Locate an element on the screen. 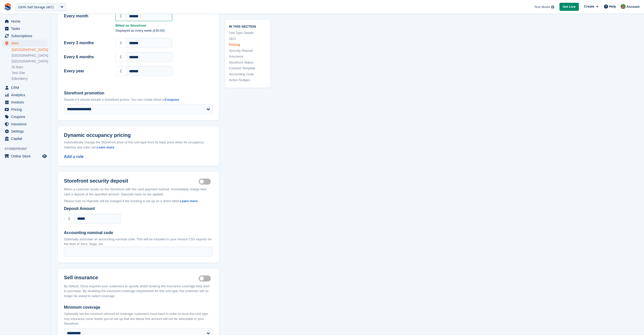  label: Minimum coverage is located at coordinates (138, 308).